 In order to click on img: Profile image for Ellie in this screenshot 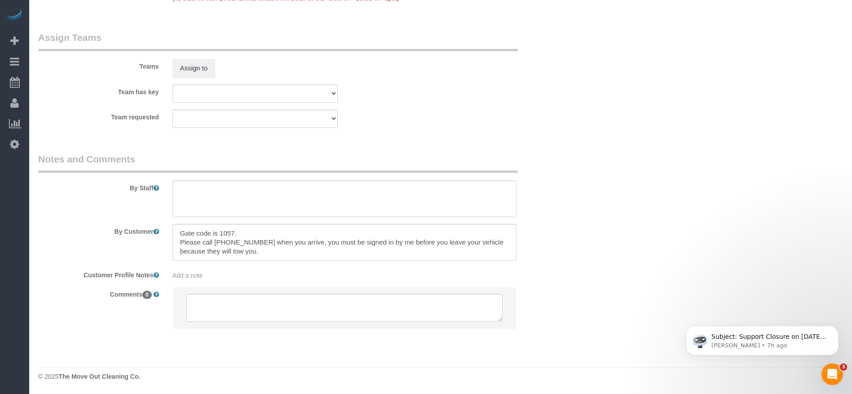, I will do `click(27, 34)`.